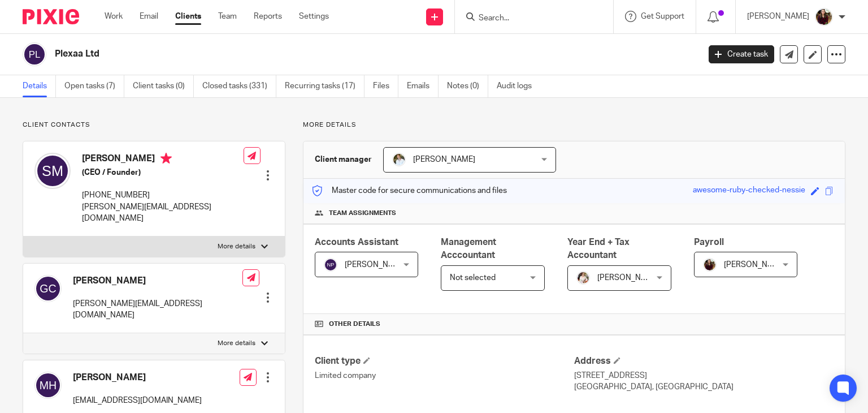  Describe the element at coordinates (149, 16) in the screenshot. I see `a: Email` at that location.